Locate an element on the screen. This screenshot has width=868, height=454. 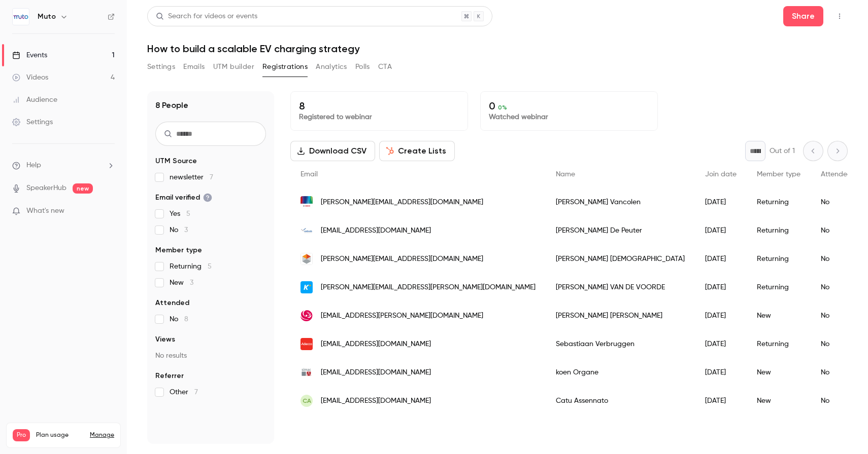
img: be.bosch.com is located at coordinates (306, 202).